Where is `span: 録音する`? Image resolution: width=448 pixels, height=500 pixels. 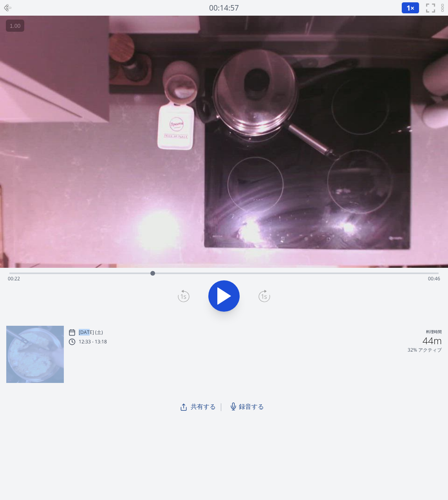
span: 録音する is located at coordinates (251, 406).